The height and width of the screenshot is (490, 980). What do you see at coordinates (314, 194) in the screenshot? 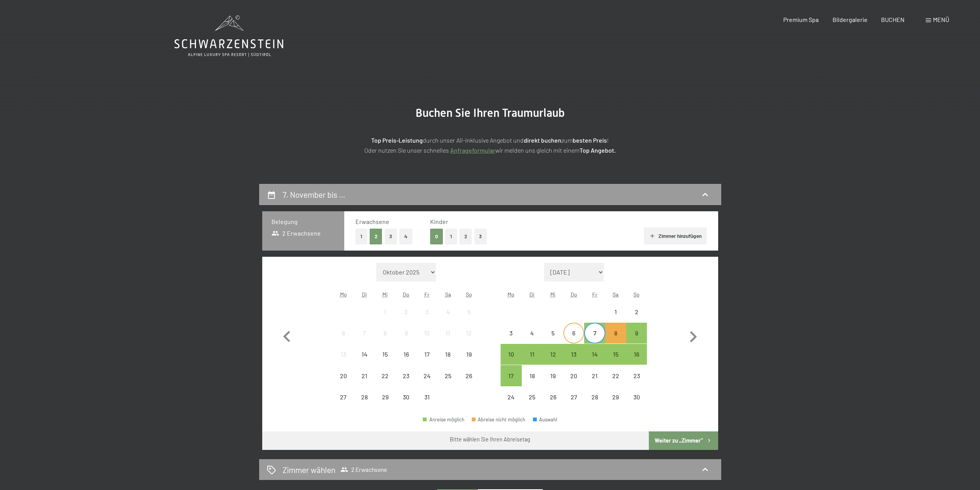
I see `h2: 7. November bis …` at bounding box center [314, 194].